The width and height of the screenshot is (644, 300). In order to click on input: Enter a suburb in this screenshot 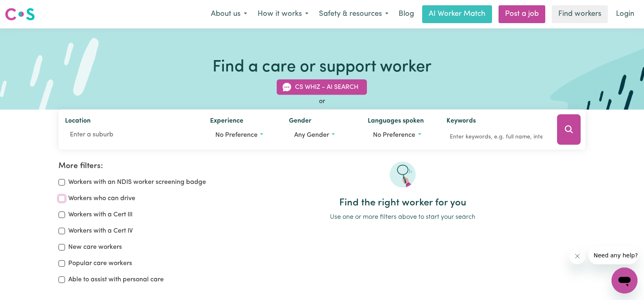, I will do `click(131, 135)`.